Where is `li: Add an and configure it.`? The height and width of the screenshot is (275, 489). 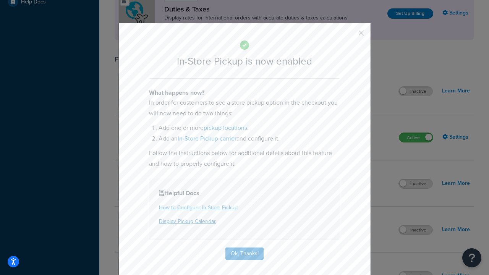 li: Add an and configure it. is located at coordinates (249, 139).